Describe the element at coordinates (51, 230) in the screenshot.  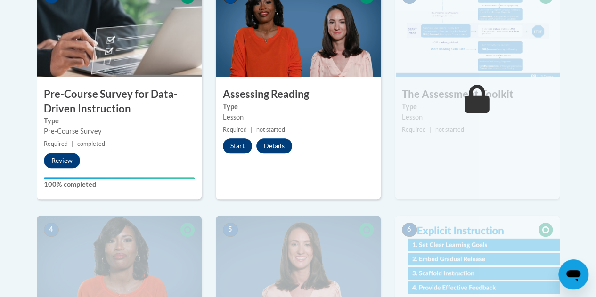
I see `span: 4` at that location.